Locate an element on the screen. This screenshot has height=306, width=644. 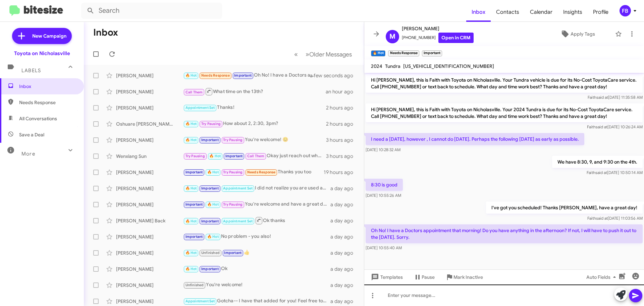
span: Apply Tags is located at coordinates (583, 34).